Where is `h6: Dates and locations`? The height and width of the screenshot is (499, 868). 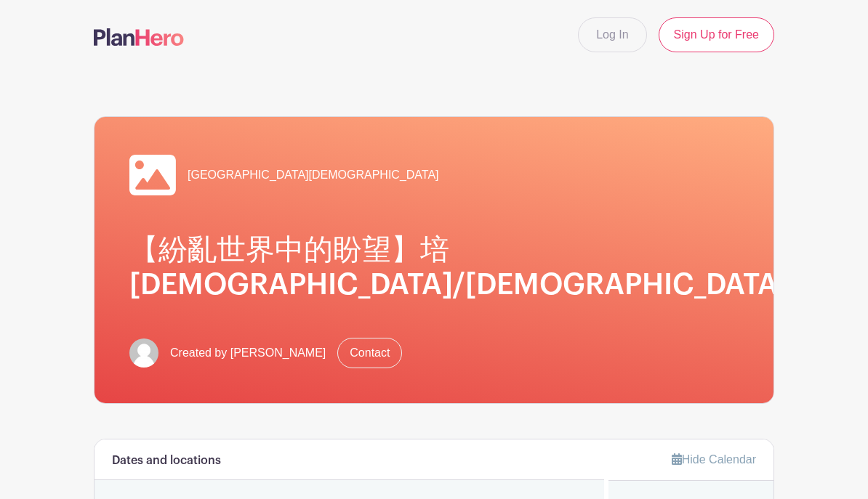 h6: Dates and locations is located at coordinates (166, 461).